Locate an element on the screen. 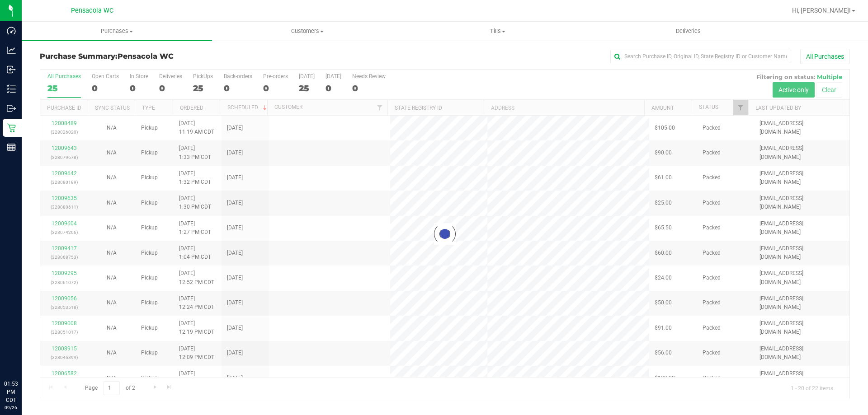 This screenshot has width=868, height=415. span: Purchases is located at coordinates (116, 31).